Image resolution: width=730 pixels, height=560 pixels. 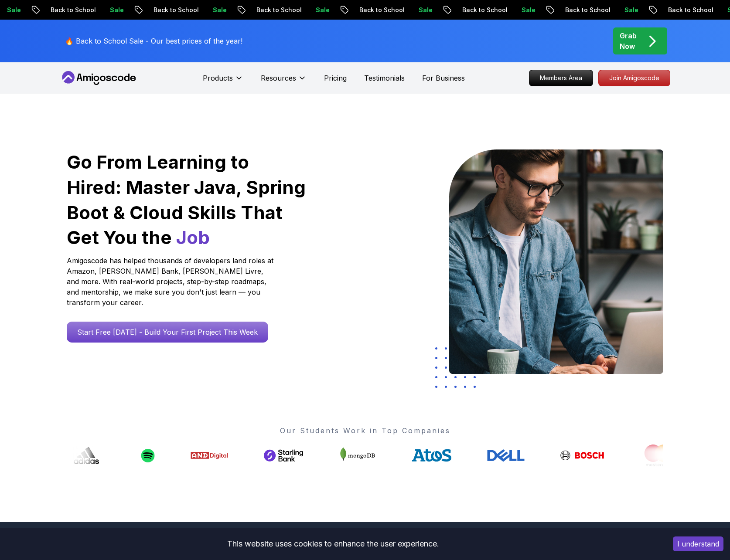 What do you see at coordinates (335, 78) in the screenshot?
I see `p: Pricing` at bounding box center [335, 78].